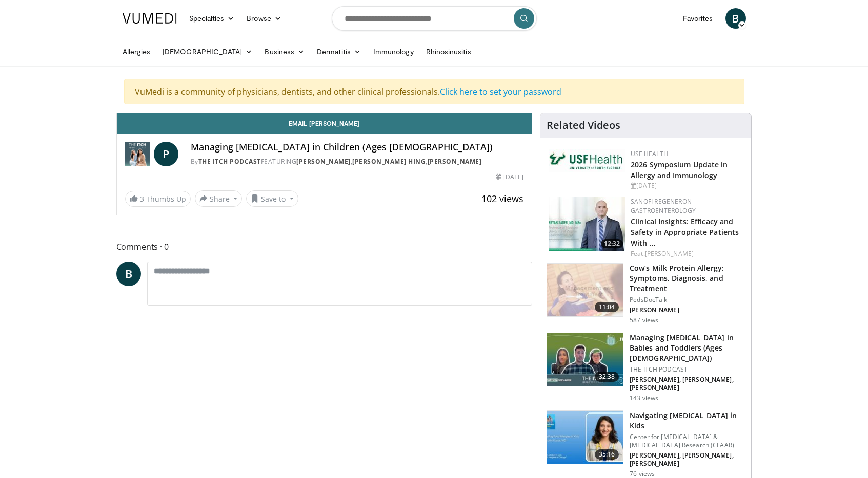 This screenshot has height=478, width=868. What do you see at coordinates (358, 161) in the screenshot?
I see `div: By FEATURING , ,` at bounding box center [358, 161].